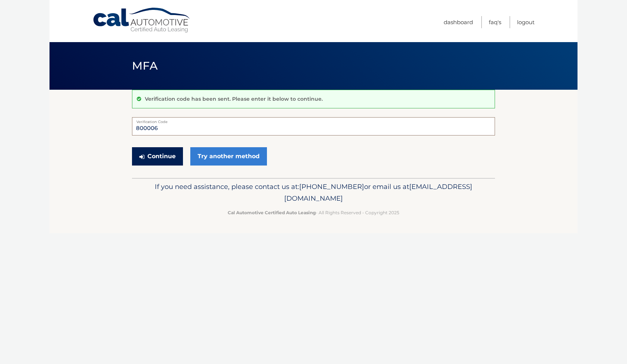 The width and height of the screenshot is (627, 364). What do you see at coordinates (495, 22) in the screenshot?
I see `a: FAQ's` at bounding box center [495, 22].